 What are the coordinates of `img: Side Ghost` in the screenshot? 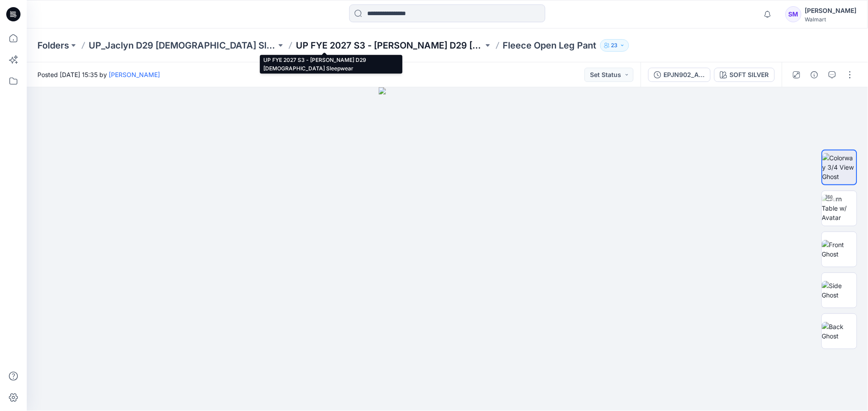 It's located at (839, 291).